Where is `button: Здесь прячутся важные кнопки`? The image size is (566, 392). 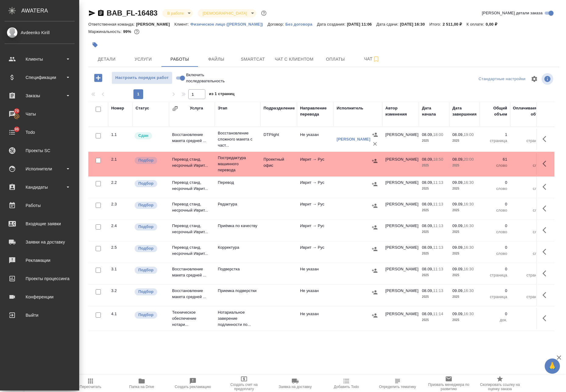
button: Здесь прячутся важные кнопки is located at coordinates (546, 230).